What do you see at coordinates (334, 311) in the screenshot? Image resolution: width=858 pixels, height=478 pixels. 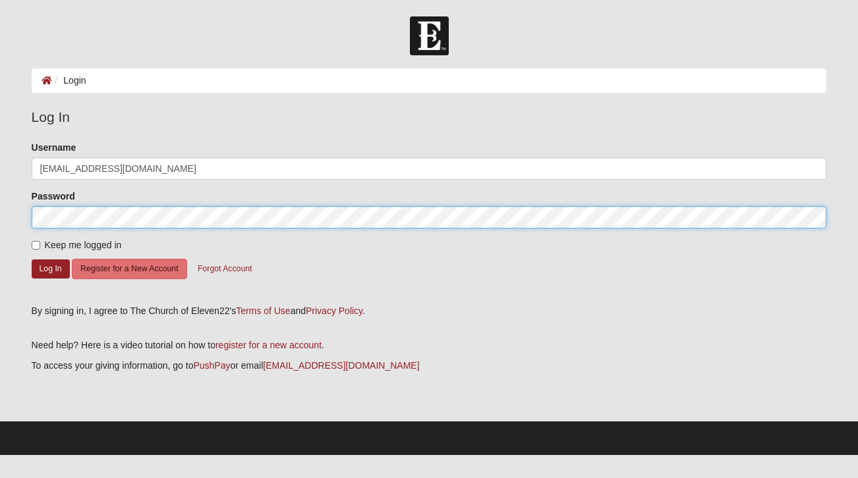 I see `a: Privacy Policy` at bounding box center [334, 311].